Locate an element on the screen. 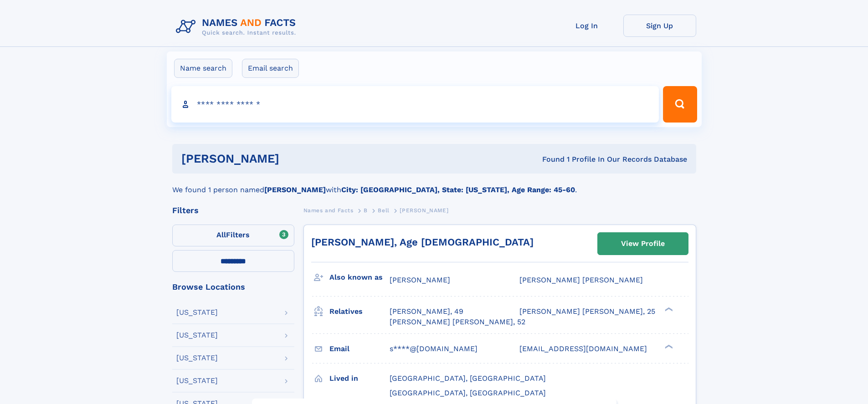  div: We found 1 person named with . is located at coordinates (434, 185).